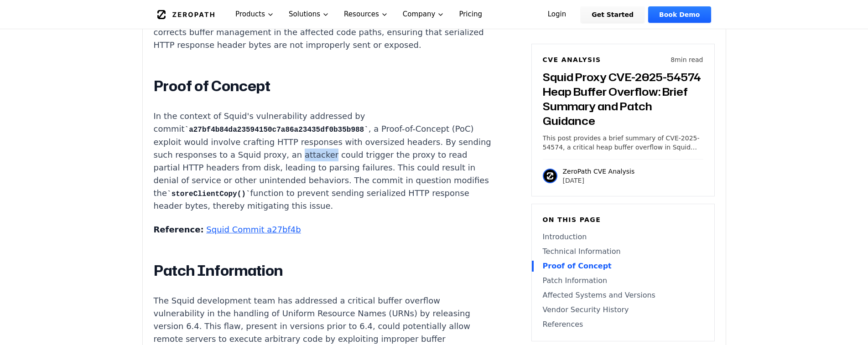 Image resolution: width=868 pixels, height=345 pixels. What do you see at coordinates (253, 229) in the screenshot?
I see `a: Squid Commit a27bf4b` at bounding box center [253, 229].